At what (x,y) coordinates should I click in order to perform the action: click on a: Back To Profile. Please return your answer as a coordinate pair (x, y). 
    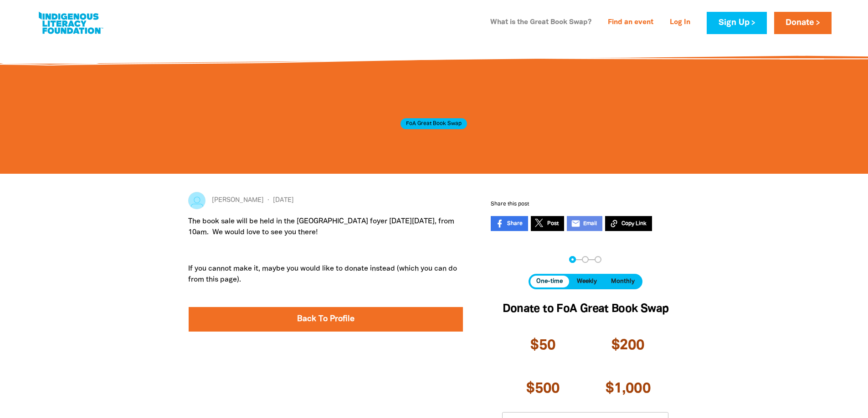
    Looking at the image, I should click on (326, 320).